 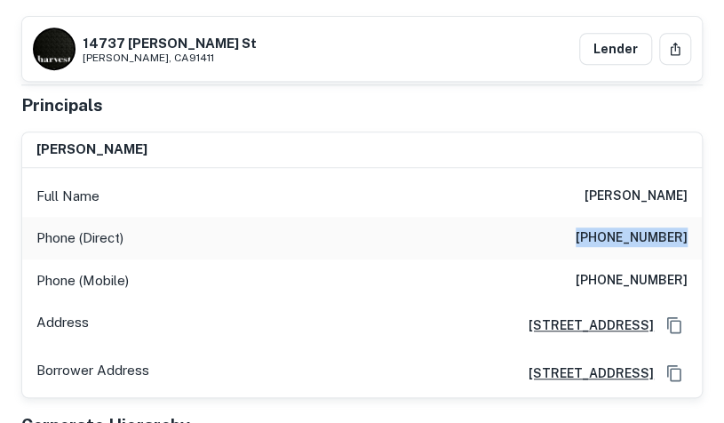 I want to click on p: Phone (Direct), so click(x=80, y=238).